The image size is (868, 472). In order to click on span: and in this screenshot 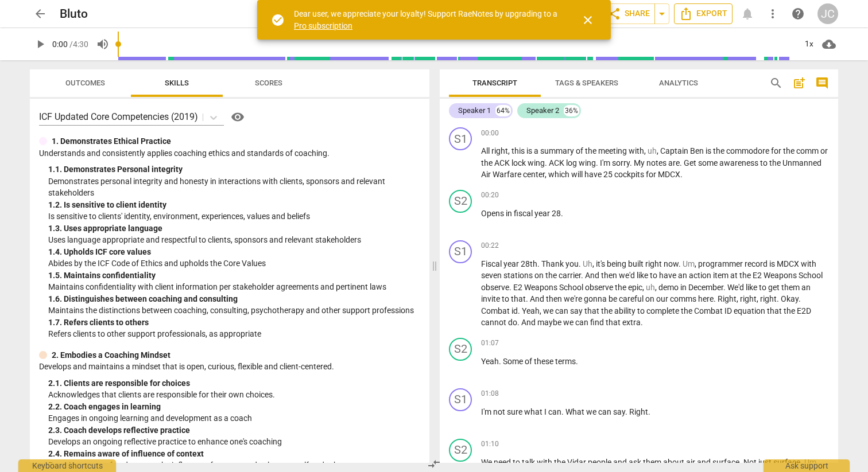, I will do `click(621, 463)`.